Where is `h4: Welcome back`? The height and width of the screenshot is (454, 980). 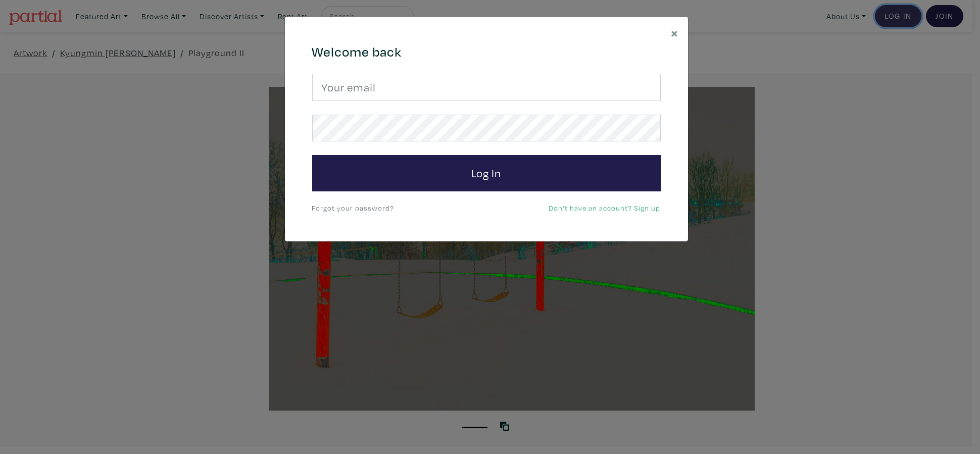
h4: Welcome back is located at coordinates (486, 52).